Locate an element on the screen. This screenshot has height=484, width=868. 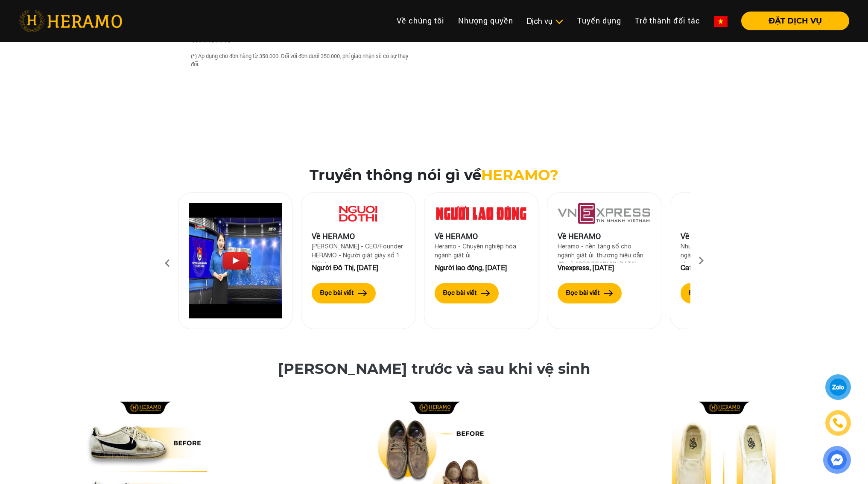
div: Dịch vụ is located at coordinates (545, 21).